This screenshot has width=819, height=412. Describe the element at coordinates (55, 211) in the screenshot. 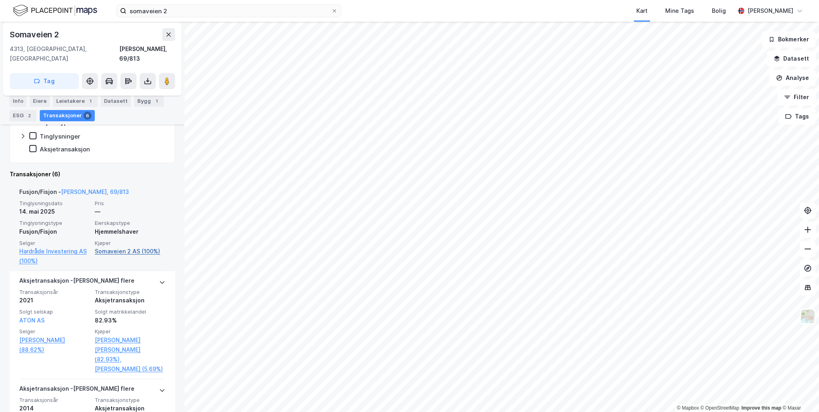

I see `div: 14. mai 2025` at that location.